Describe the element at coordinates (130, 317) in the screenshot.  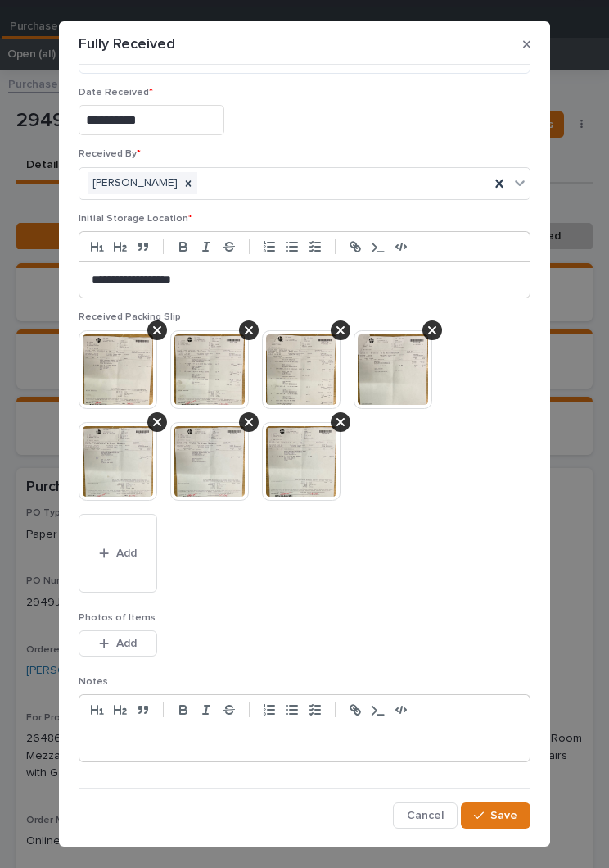
I see `span: Received Packing Slip` at that location.